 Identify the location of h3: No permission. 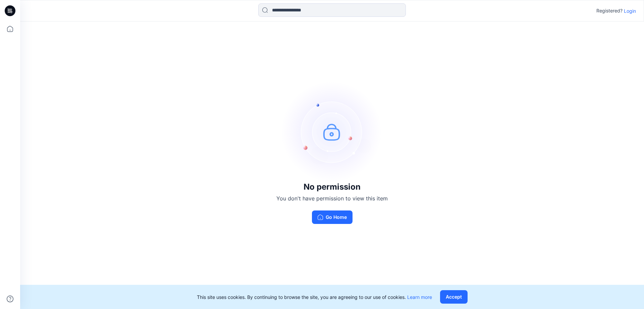
(332, 187).